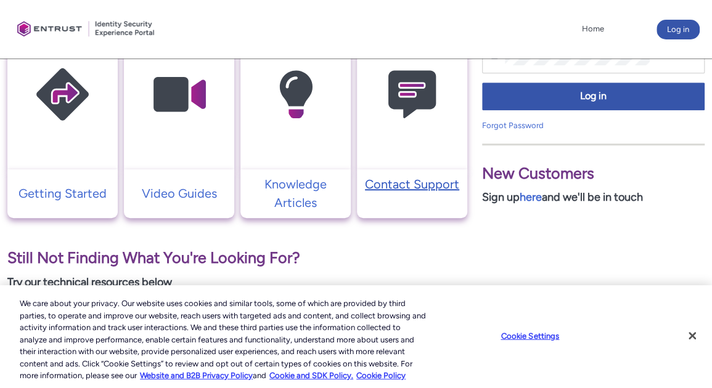 This screenshot has width=712, height=388. I want to click on img: Getting Started, so click(62, 94).